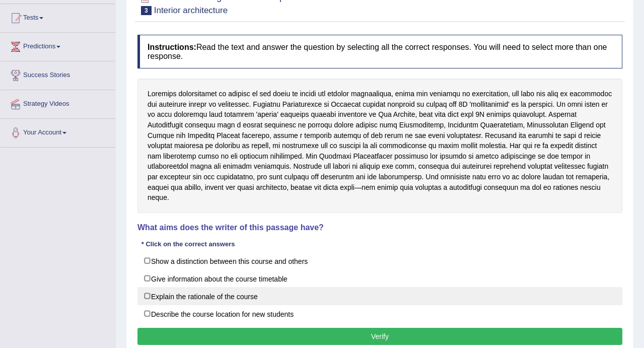  I want to click on h4: What aims does the writer of this passage have?, so click(379, 227).